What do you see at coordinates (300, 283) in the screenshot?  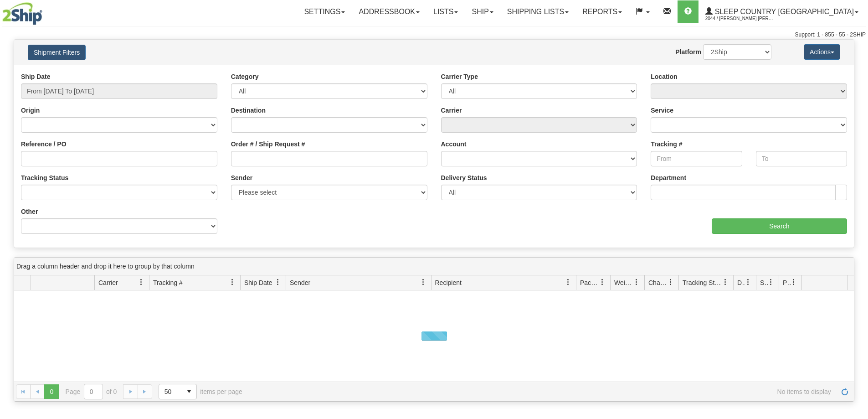 I see `span: Sender` at bounding box center [300, 283].